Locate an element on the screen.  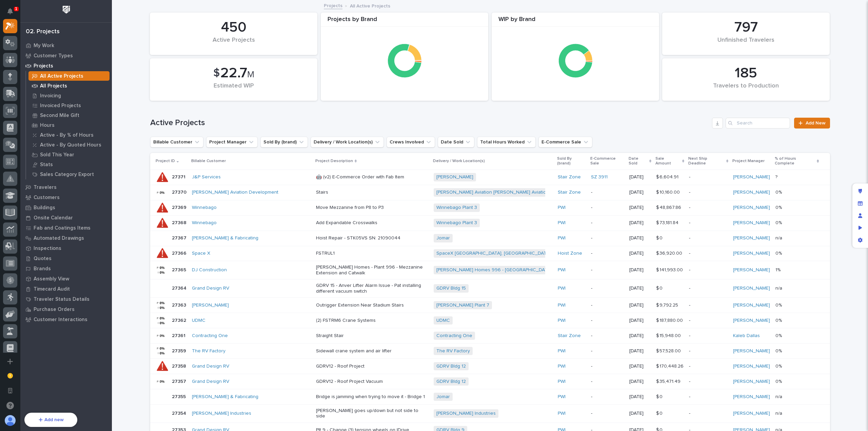
button: Project Manager is located at coordinates (232, 142).